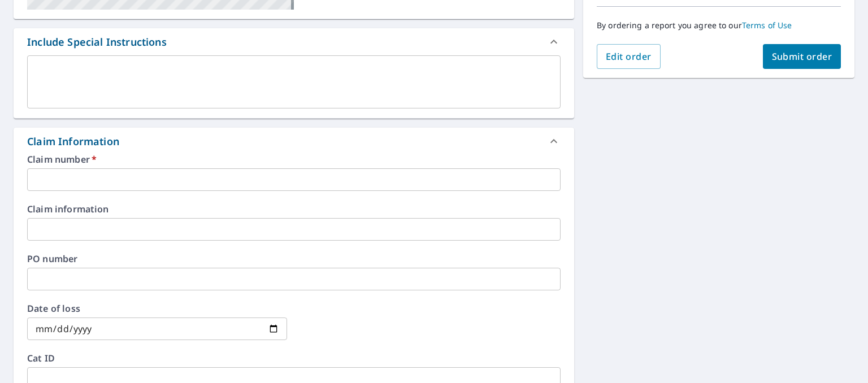 Image resolution: width=868 pixels, height=383 pixels. What do you see at coordinates (719, 26) in the screenshot?
I see `p: By ordering a report you agree to our` at bounding box center [719, 26].